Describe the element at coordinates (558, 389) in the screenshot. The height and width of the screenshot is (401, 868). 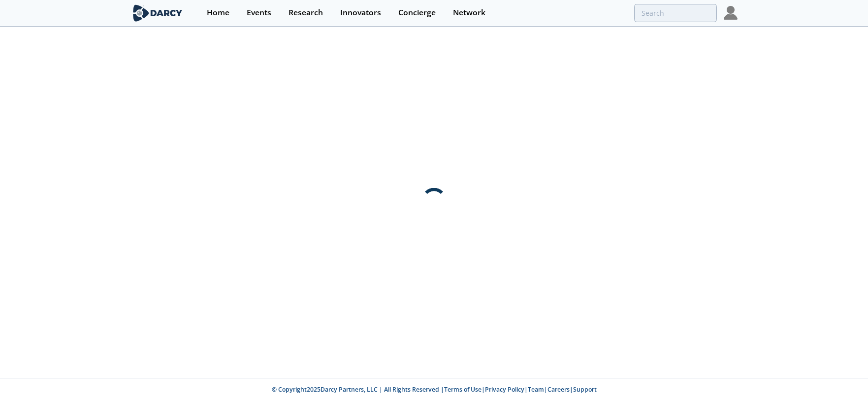
I see `a: Careers` at that location.